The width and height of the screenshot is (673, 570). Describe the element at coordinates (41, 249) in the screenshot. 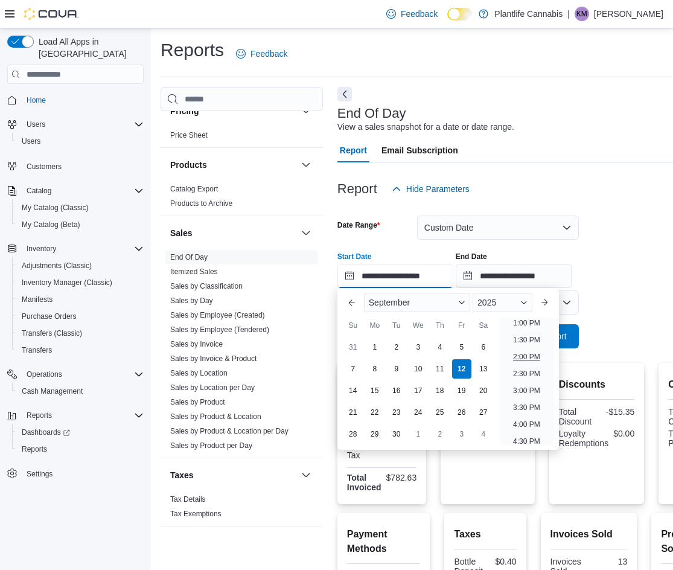

I see `button: Inventory` at that location.